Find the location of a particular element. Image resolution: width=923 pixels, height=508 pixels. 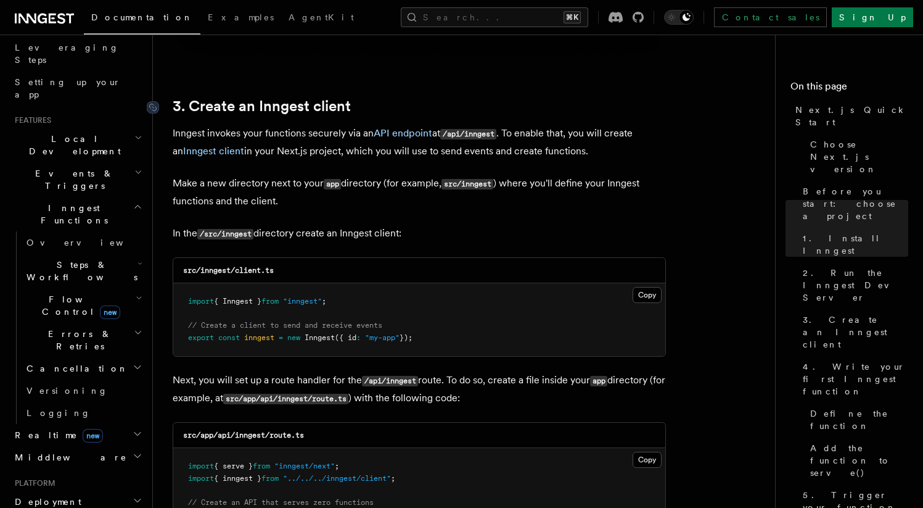

span: Examples is located at coordinates (241, 17).